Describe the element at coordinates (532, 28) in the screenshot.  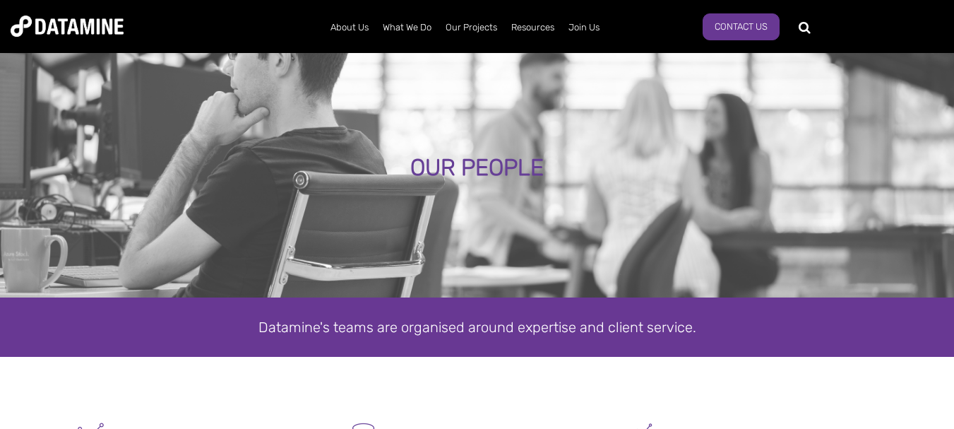
I see `a: Resources` at that location.